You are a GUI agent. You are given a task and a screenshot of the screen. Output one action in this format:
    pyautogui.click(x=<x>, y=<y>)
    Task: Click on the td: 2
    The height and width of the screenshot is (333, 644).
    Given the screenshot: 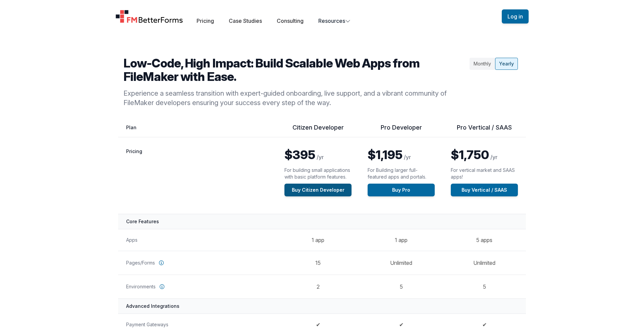 What is the action you would take?
    pyautogui.click(x=318, y=286)
    